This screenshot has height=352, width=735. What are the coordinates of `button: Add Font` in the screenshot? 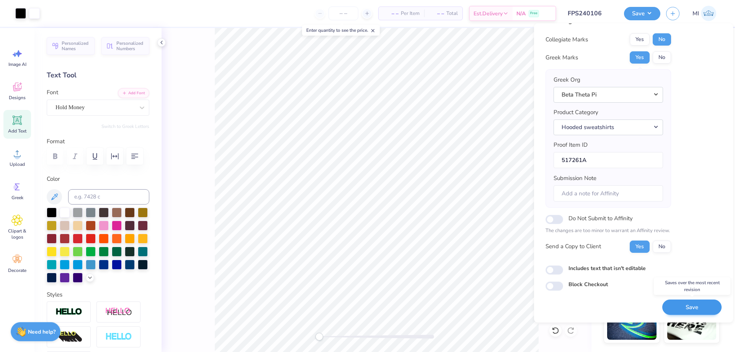 It's located at (134, 93).